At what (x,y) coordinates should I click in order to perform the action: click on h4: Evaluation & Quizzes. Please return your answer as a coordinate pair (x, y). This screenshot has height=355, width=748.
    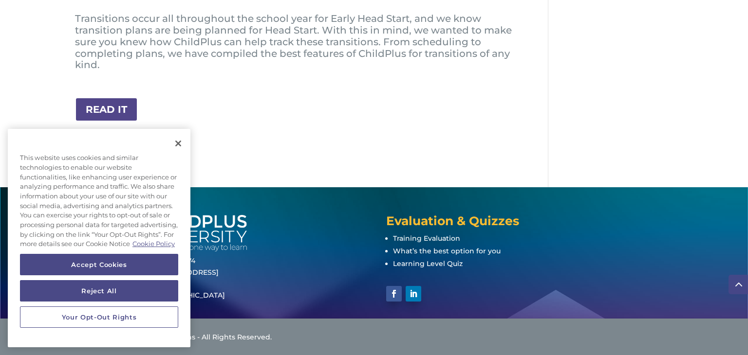
    Looking at the image, I should click on (492, 223).